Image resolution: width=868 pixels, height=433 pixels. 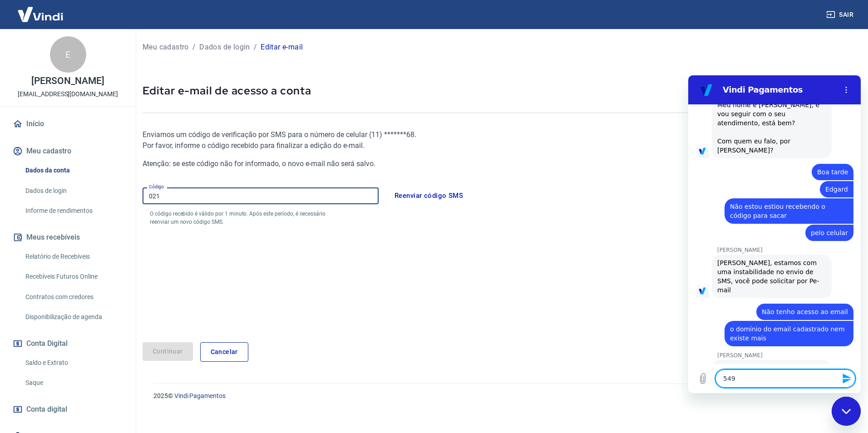 I want to click on a: Cancelar, so click(x=224, y=352).